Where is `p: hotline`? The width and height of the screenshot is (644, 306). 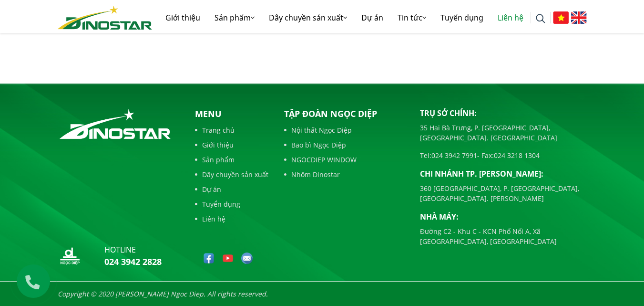
p: hotline is located at coordinates (133, 250).